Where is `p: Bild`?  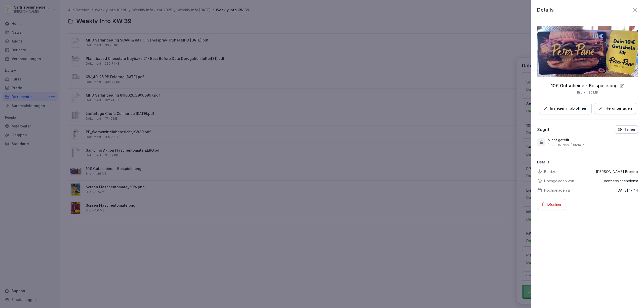
p: Bild is located at coordinates (580, 93).